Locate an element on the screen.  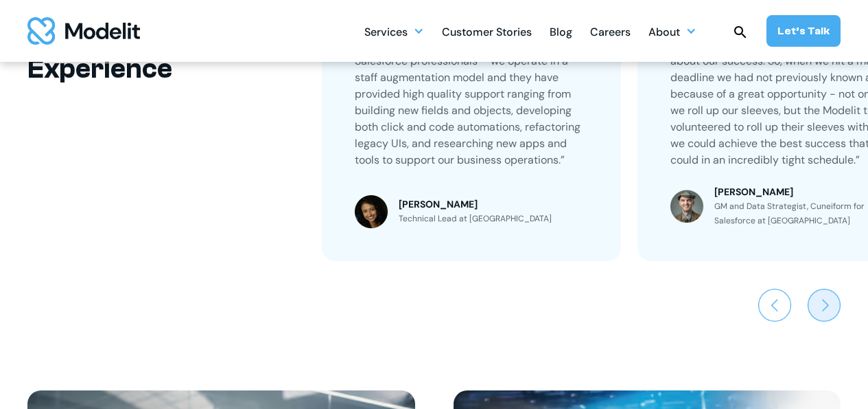
a: Blog is located at coordinates (561, 31).